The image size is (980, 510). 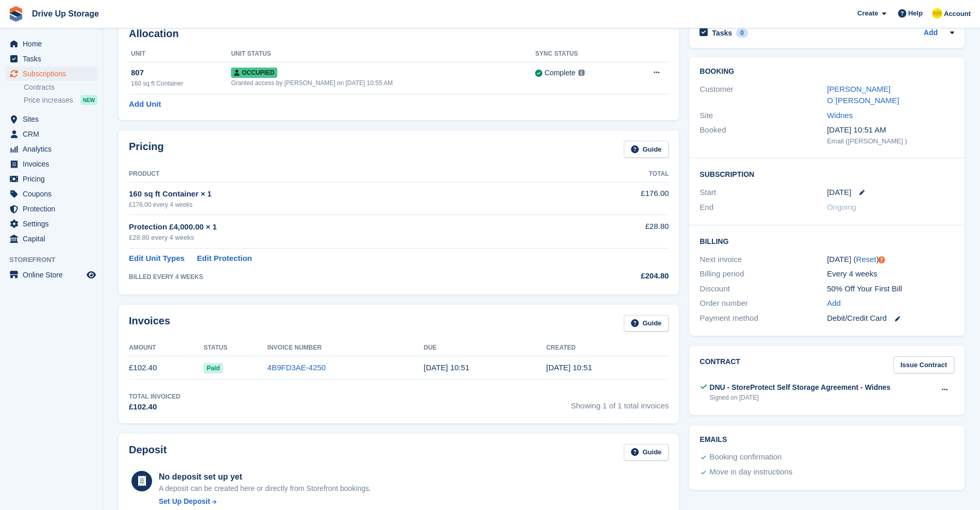 I want to click on div: Complete, so click(x=560, y=72).